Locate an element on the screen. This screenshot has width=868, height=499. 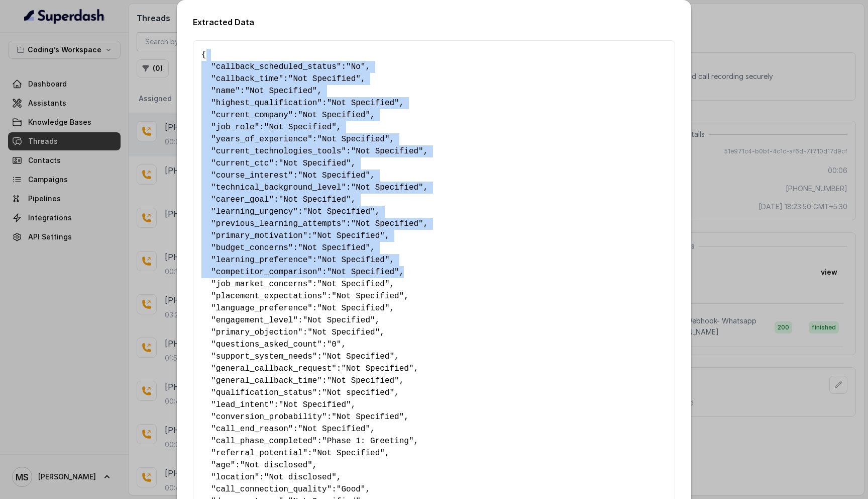
span: job_role is located at coordinates (235, 127).